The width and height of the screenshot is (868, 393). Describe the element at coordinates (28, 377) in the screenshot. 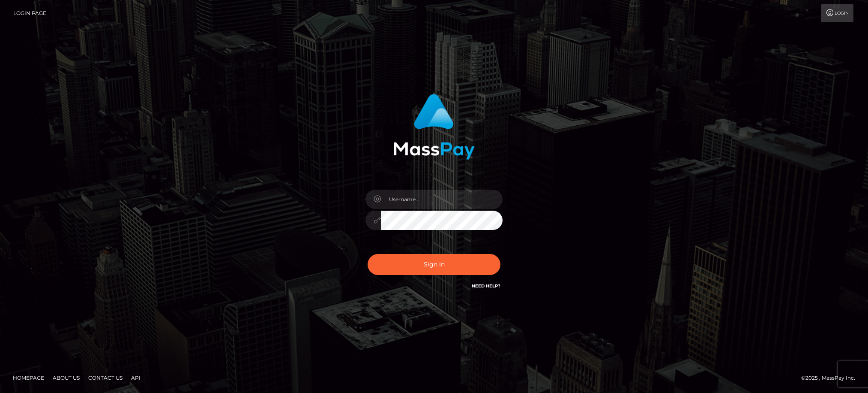

I see `a: Homepage` at that location.